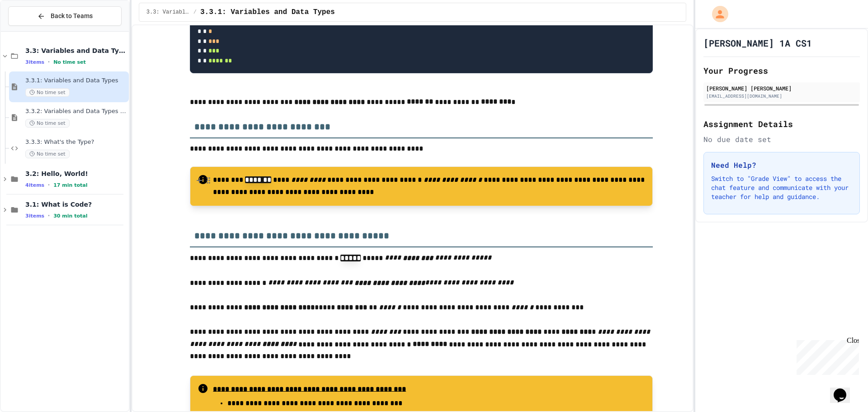 This screenshot has height=412, width=868. I want to click on span: 30 min total, so click(70, 216).